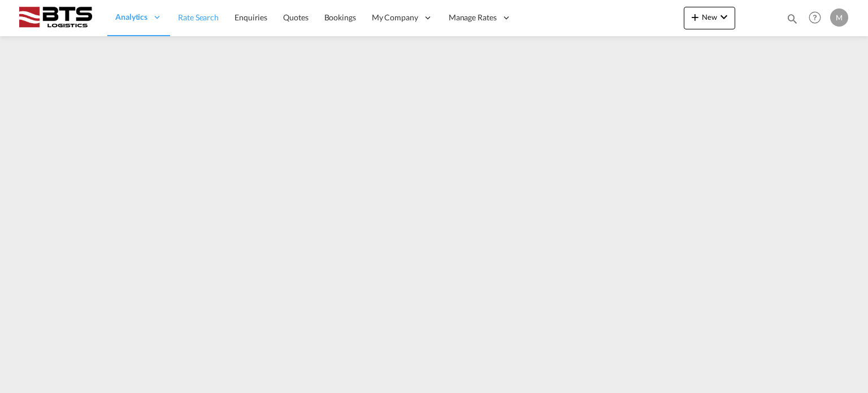  I want to click on span: My Company, so click(395, 18).